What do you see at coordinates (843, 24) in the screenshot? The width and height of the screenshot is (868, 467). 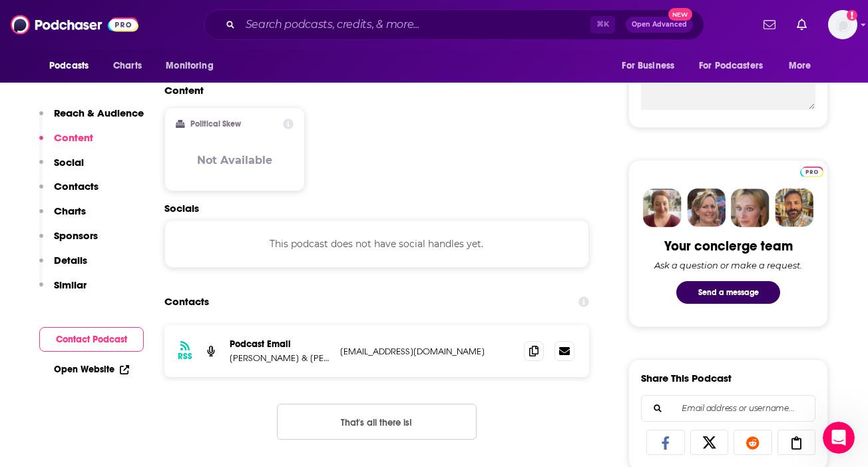 I see `button: Show profile menu` at bounding box center [843, 24].